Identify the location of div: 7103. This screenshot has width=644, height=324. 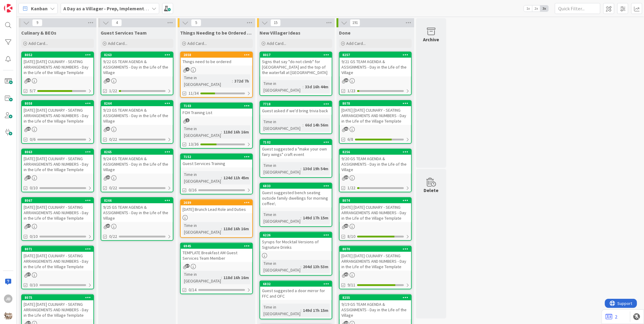
(218, 106).